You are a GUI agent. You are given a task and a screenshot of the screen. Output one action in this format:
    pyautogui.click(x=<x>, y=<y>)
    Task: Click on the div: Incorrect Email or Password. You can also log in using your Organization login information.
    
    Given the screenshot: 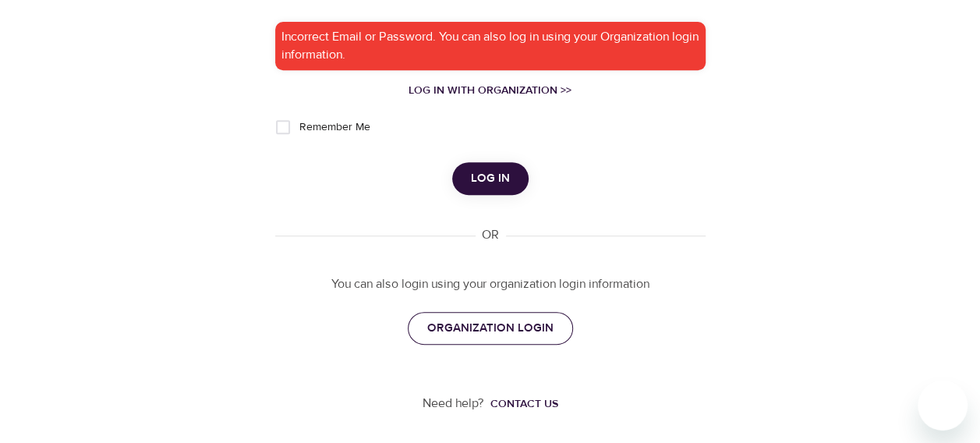 What is the action you would take?
    pyautogui.click(x=491, y=46)
    